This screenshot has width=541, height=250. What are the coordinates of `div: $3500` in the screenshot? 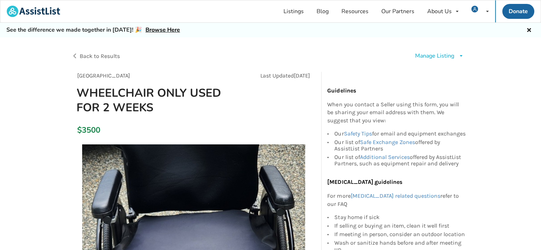 It's located at (79, 130).